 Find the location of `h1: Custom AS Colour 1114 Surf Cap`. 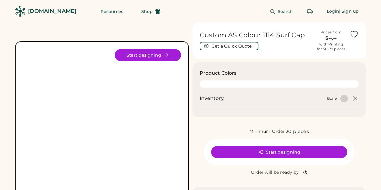

h1: Custom AS Colour 1114 Surf Cap is located at coordinates (256, 35).